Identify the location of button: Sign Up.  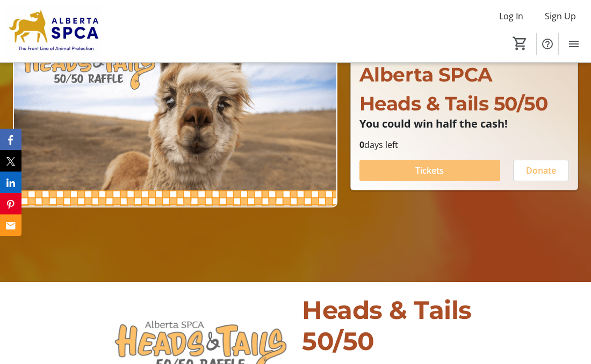
(560, 16).